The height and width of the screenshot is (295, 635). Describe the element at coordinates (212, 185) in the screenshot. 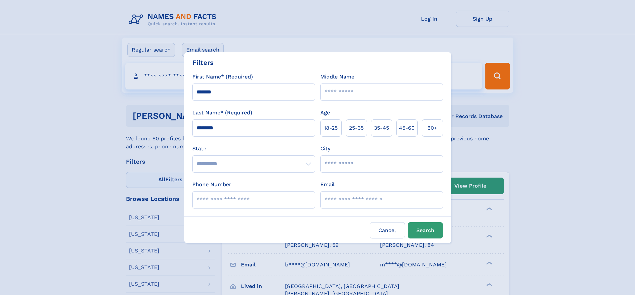

I see `label: Phone Number` at that location.